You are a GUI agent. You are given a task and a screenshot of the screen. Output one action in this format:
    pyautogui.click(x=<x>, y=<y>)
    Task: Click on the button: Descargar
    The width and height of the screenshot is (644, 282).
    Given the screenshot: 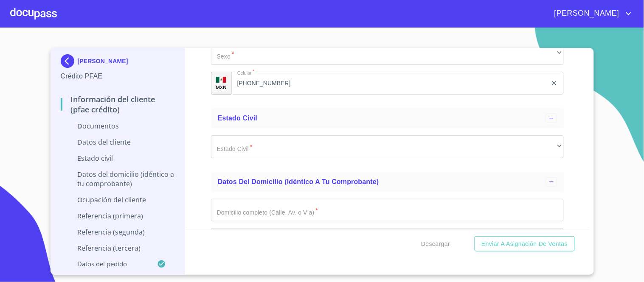 What is the action you would take?
    pyautogui.click(x=436, y=243)
    